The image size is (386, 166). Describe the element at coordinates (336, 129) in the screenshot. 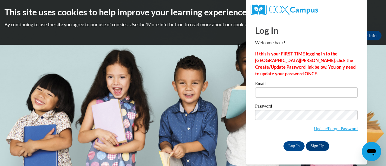

I see `a: Update/Forgot Password` at that location.